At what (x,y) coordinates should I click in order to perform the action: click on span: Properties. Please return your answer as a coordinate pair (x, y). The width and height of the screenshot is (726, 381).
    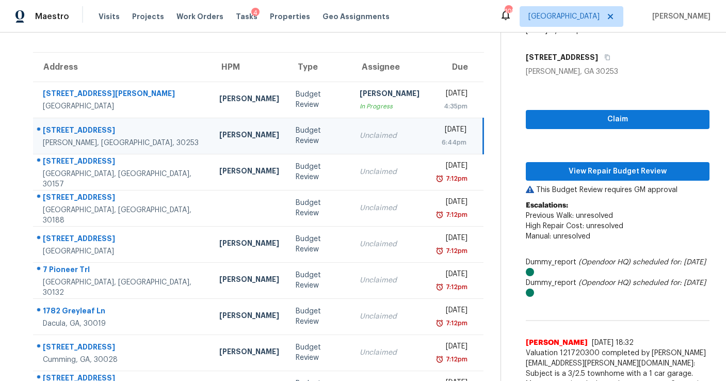
    Looking at the image, I should click on (290, 17).